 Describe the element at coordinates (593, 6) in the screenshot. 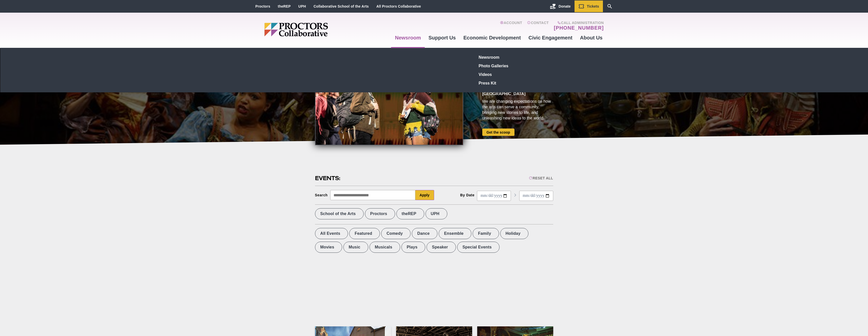

I see `span: Tickets` at that location.